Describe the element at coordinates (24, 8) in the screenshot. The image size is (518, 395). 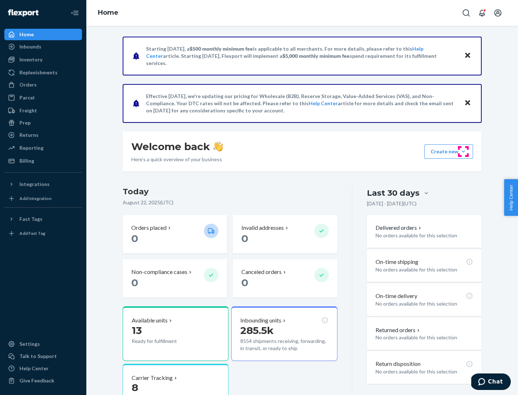
I see `span: Chat` at that location.